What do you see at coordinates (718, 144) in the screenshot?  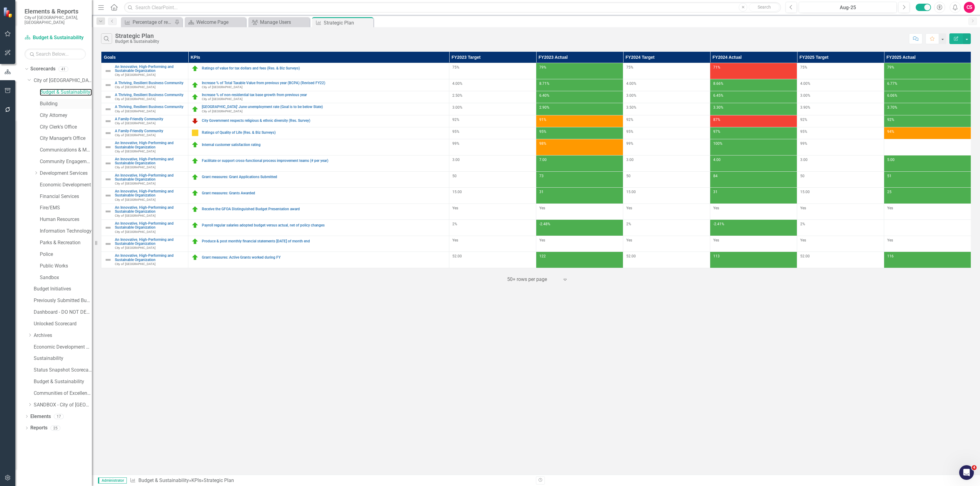 I see `span: 100%` at bounding box center [718, 144].